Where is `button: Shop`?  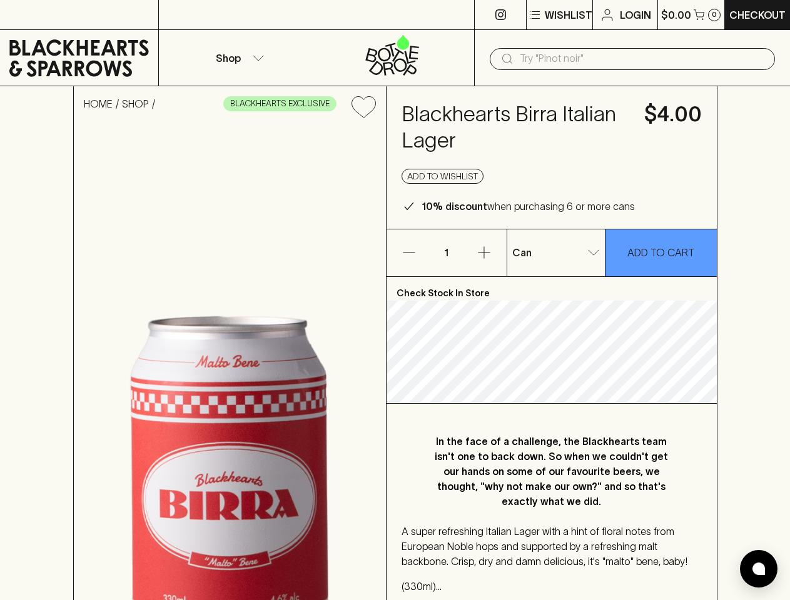
button: Shop is located at coordinates (238, 58).